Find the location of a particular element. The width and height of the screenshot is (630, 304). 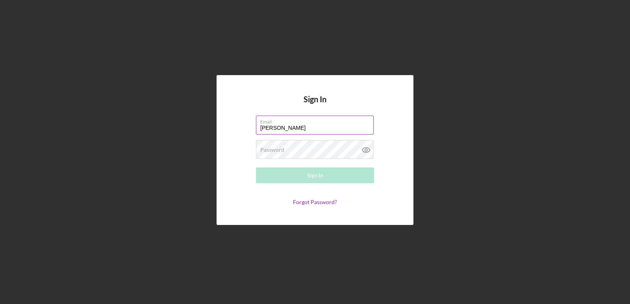

label: Email is located at coordinates (317, 121).